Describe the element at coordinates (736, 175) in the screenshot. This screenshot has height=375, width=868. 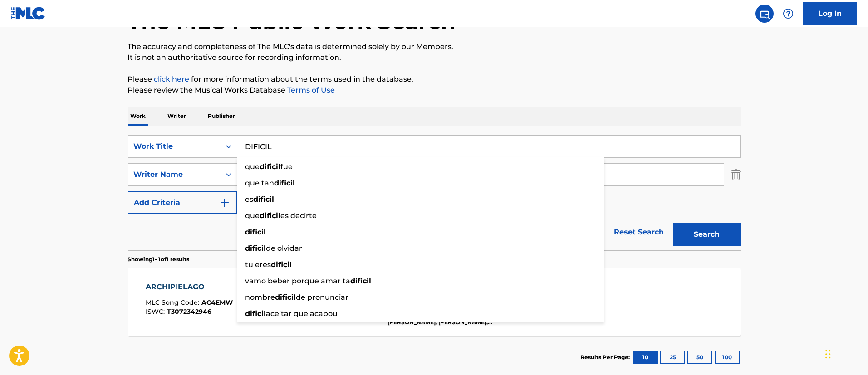
I see `img: Delete Criterion` at that location.